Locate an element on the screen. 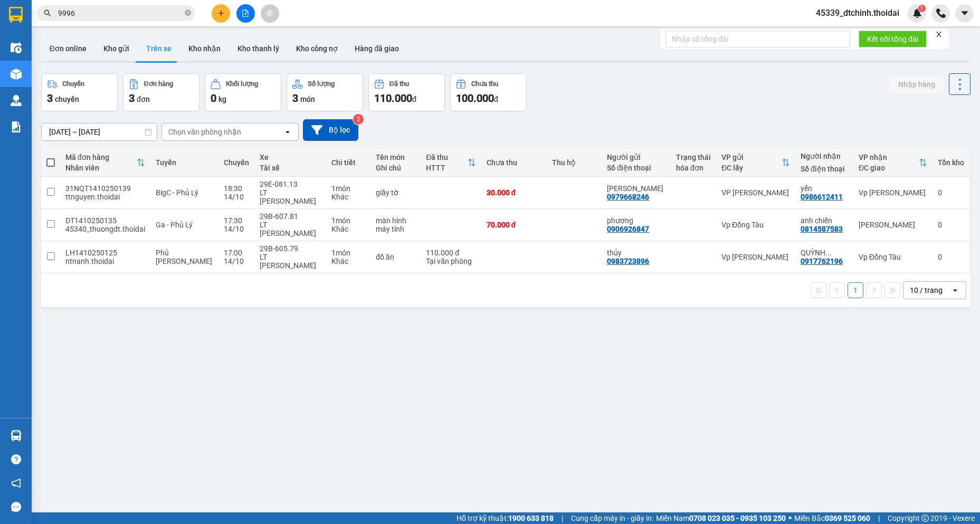 This screenshot has height=524, width=980. sup: 2 is located at coordinates (359, 119).